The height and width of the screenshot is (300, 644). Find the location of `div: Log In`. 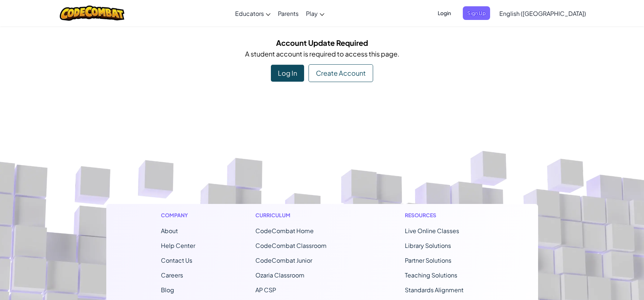

div: Log In is located at coordinates (287, 73).